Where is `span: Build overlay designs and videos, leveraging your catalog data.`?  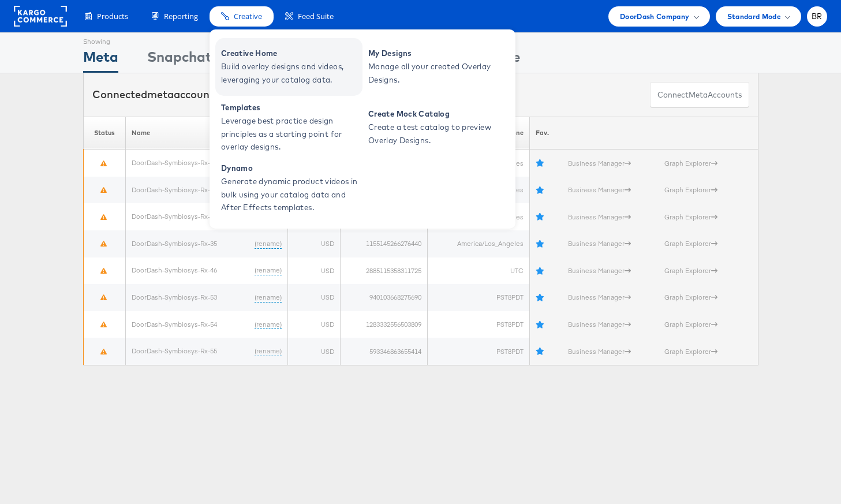
span: Build overlay designs and videos, leveraging your catalog data. is located at coordinates (291, 73).